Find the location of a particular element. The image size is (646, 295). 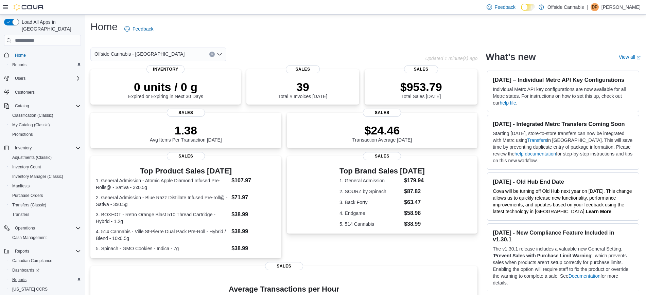

button: Canadian Compliance is located at coordinates (45, 261).